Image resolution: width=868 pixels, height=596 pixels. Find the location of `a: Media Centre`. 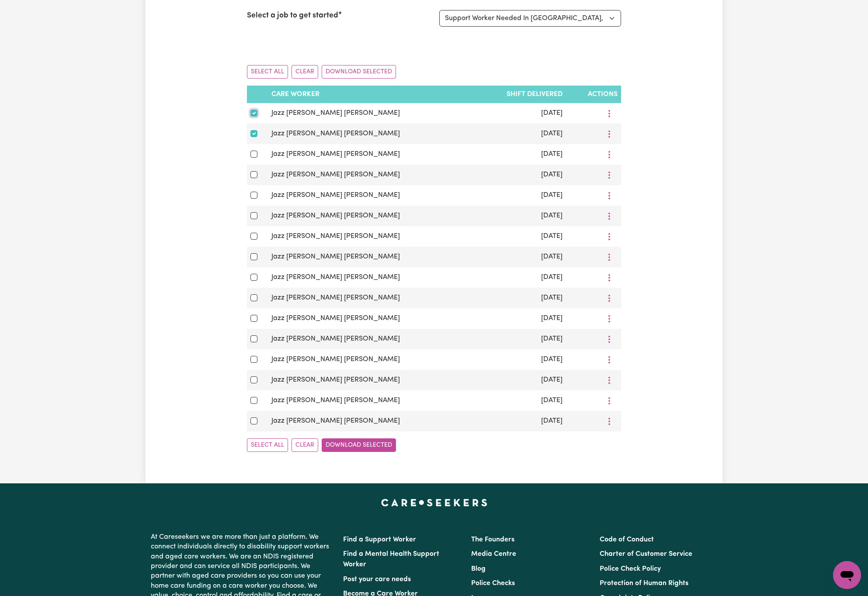

a: Media Centre is located at coordinates (493, 554).